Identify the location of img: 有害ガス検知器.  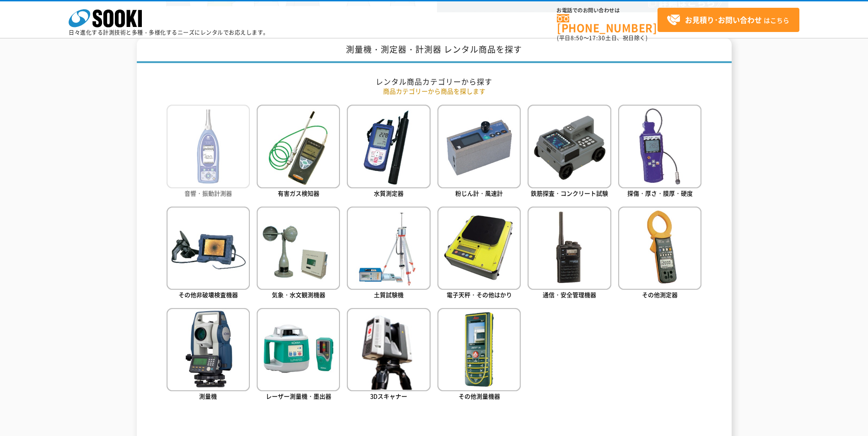
(299, 146).